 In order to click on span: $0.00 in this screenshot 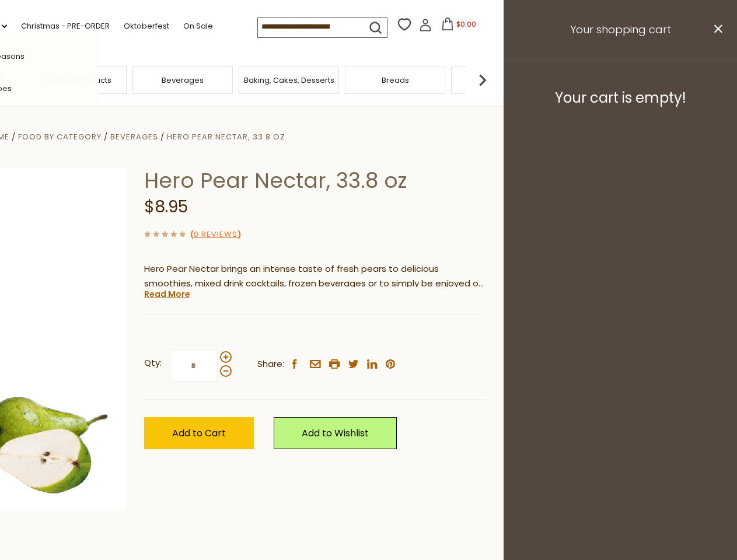, I will do `click(466, 24)`.